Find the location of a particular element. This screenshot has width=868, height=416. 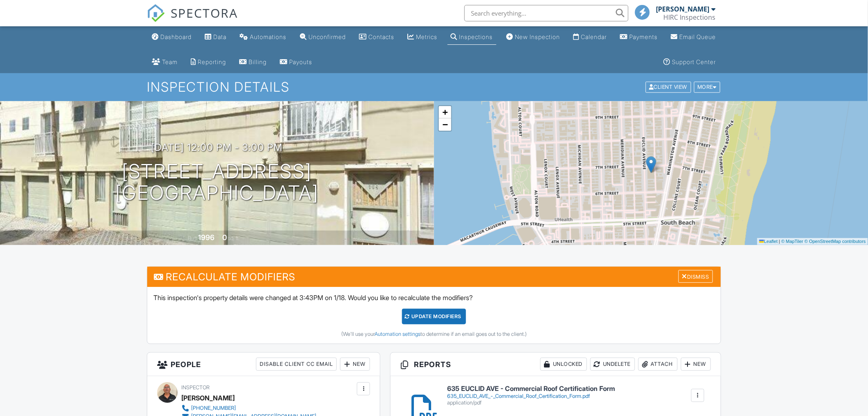

div: This inspection's property details were changed at 3:43PM on 1/18. Would you like to recalculate ... is located at coordinates (434, 315).